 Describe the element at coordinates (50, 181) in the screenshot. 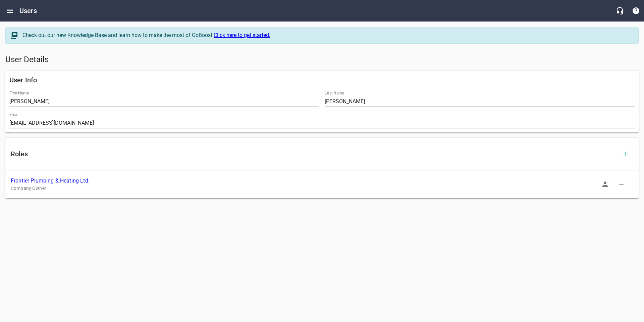

I see `a: Frontier Plumbing & Heating Ltd.` at that location.